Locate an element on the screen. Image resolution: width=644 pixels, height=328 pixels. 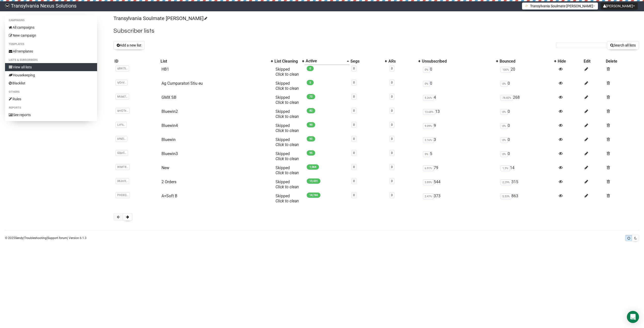
span: 82 is located at coordinates (311, 111).